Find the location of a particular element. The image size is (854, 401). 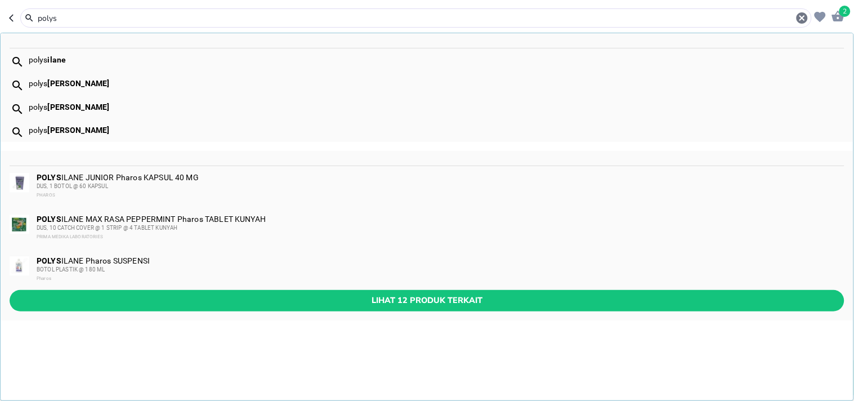

span: Pharos is located at coordinates (44, 278).